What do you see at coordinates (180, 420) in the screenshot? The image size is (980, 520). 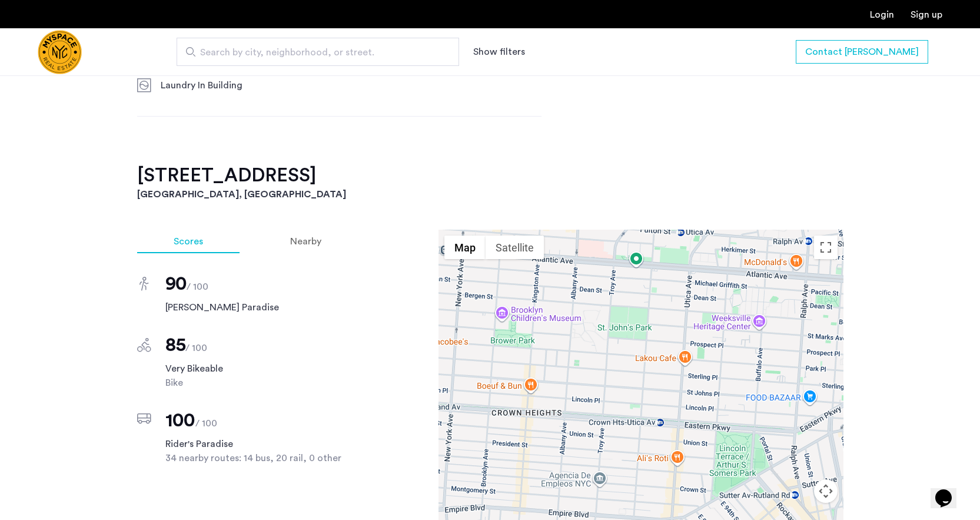 I see `span: 100` at bounding box center [180, 420].